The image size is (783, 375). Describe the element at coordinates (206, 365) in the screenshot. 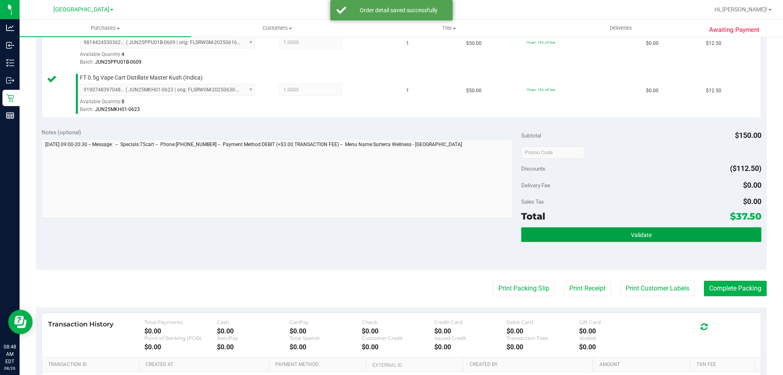

I see `a: Created At` at that location.